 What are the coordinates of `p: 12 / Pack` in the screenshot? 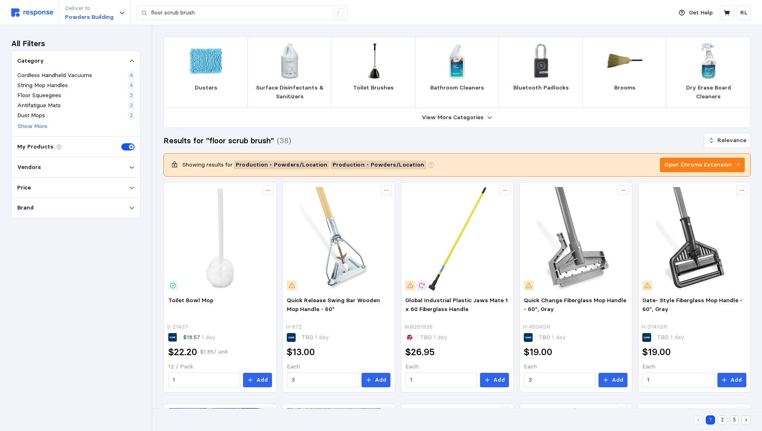 It's located at (220, 367).